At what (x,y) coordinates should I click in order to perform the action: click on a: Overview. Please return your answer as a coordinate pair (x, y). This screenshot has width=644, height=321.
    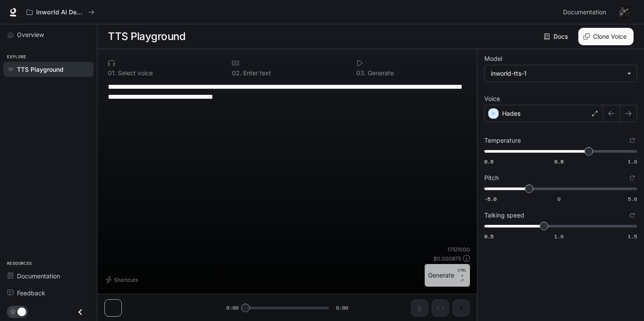
    Looking at the image, I should click on (49, 34).